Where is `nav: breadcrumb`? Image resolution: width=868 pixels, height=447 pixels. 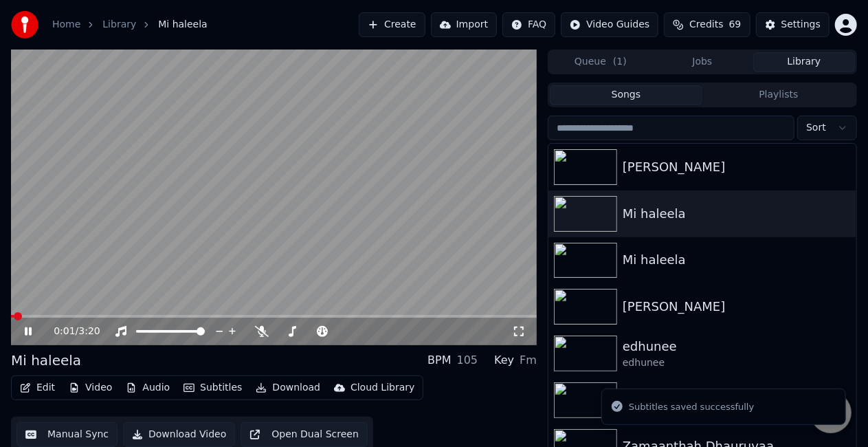
nav: breadcrumb is located at coordinates (130, 25).